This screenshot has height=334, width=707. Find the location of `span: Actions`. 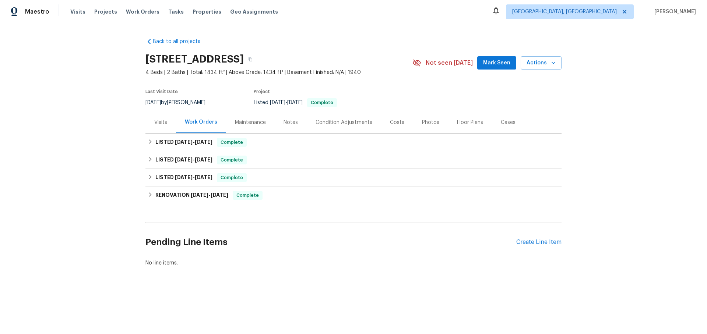

span: Actions is located at coordinates (541, 63).